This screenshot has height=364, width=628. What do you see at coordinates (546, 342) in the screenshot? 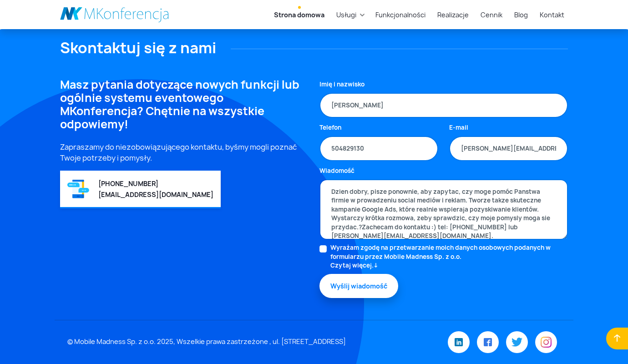
I see `img: Instagram` at bounding box center [546, 342].